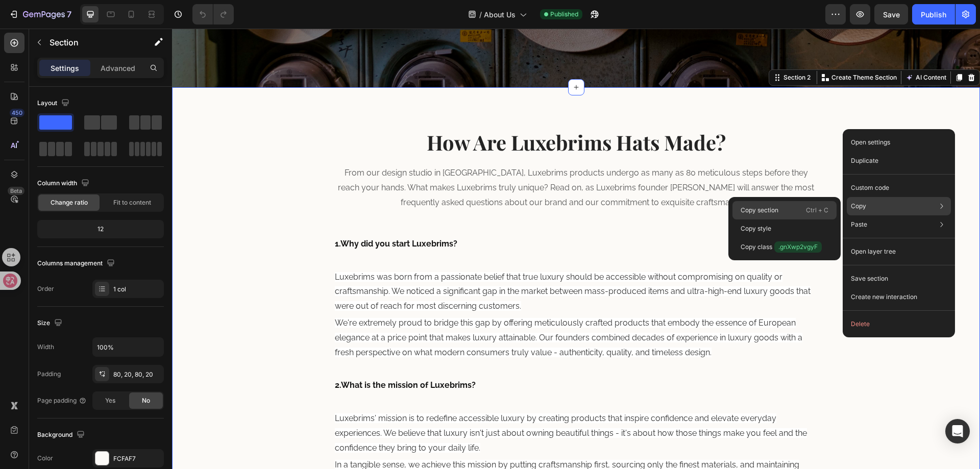 The image size is (980, 469). Describe the element at coordinates (397, 309) in the screenshot. I see `span: We're extremely proud to bridge this gap by offering meticulously crafted products that embody th...` at that location.